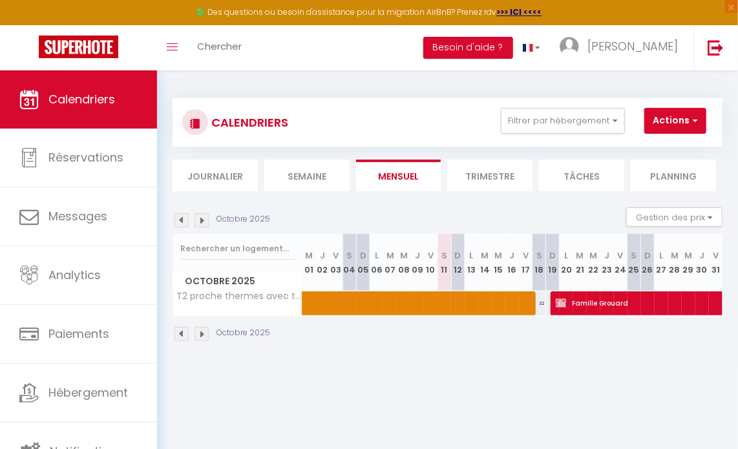 This screenshot has height=449, width=738. I want to click on span: Octobre 2025, so click(237, 281).